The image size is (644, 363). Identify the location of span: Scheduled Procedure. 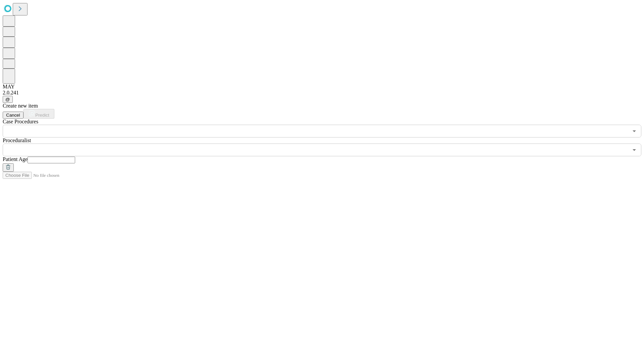
(21, 121).